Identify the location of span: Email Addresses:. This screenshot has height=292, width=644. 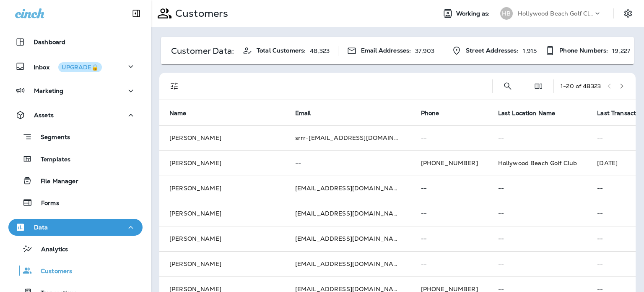
(386, 50).